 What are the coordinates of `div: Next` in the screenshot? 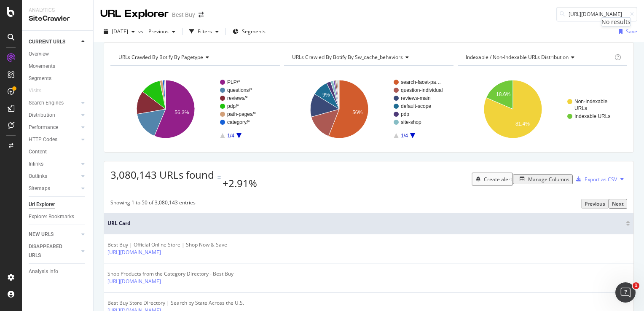 It's located at (618, 204).